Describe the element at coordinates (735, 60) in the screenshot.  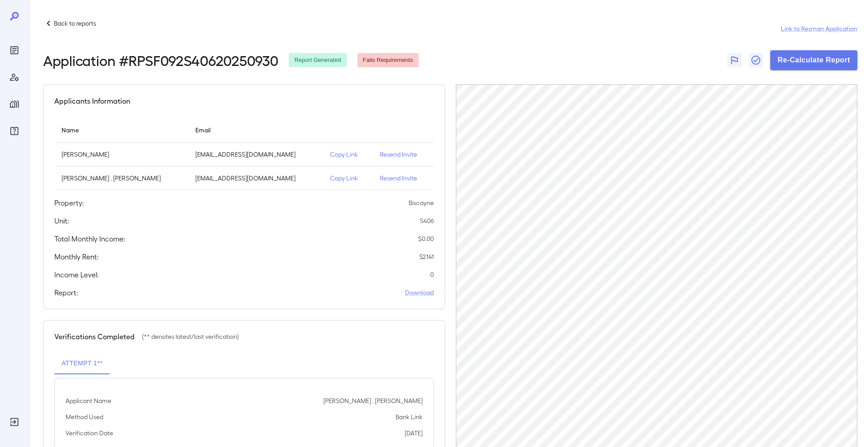
I see `button: Flag Report` at that location.